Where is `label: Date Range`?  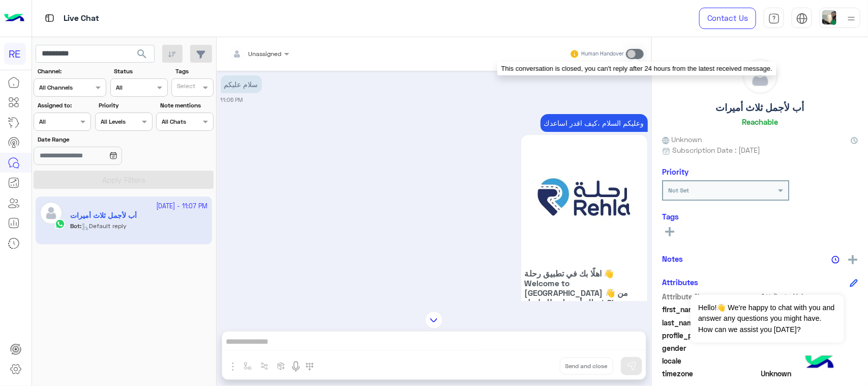
label: Date Range is located at coordinates (95, 140).